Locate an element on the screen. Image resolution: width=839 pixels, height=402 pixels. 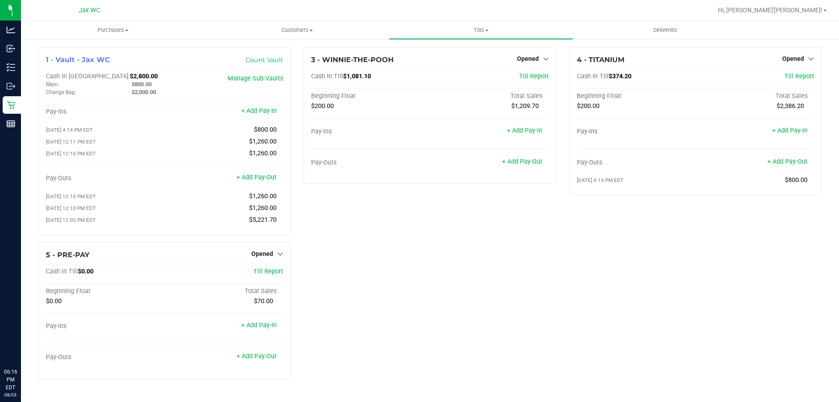
span: 1 - Vault - Jax WC is located at coordinates (78, 59).